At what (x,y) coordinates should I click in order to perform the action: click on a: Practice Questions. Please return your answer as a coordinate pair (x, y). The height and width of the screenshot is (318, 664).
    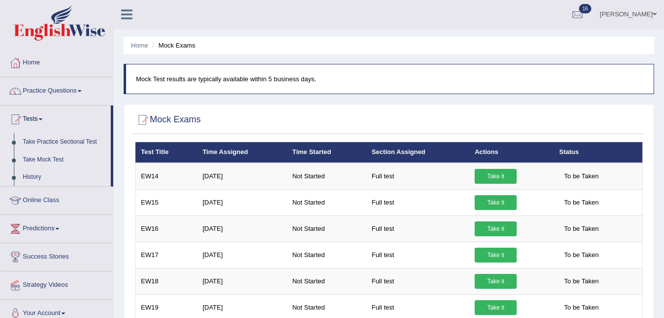
    Looking at the image, I should click on (57, 90).